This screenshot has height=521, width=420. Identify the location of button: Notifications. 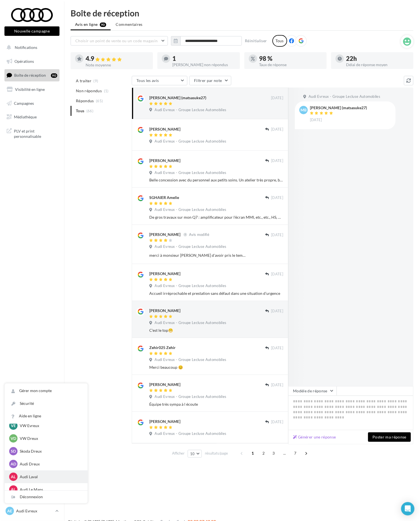
(31, 48).